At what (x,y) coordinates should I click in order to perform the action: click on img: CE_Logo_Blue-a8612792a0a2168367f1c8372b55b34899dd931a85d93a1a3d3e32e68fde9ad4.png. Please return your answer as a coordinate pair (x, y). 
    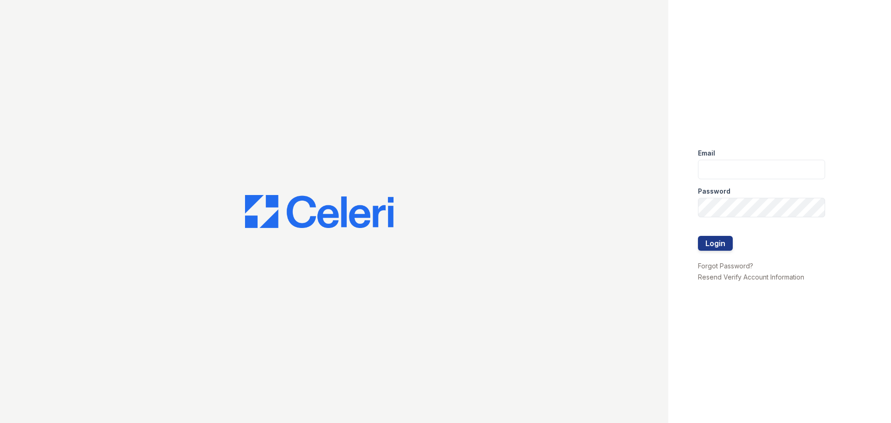
    Looking at the image, I should click on (319, 212).